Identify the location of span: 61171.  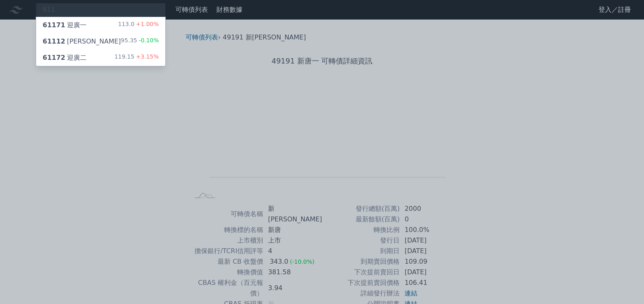
(54, 25).